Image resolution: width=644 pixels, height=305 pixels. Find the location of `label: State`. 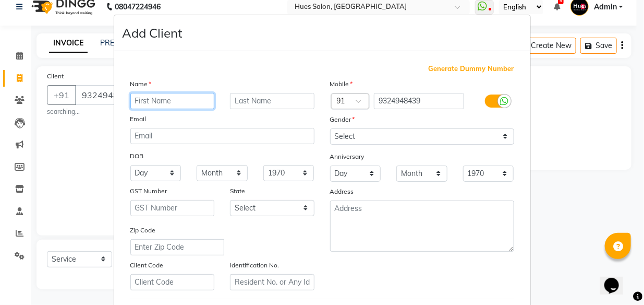

label: State is located at coordinates (237, 191).